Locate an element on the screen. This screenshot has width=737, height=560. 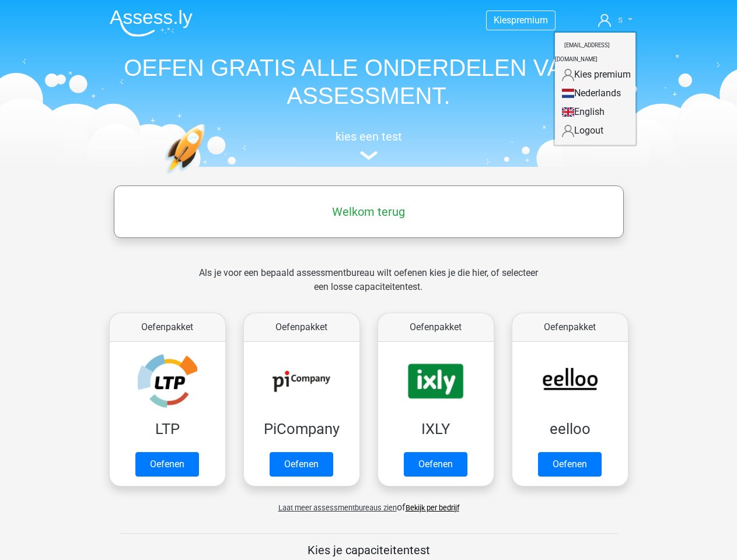
span: Laat meer assessmentbureaus zien is located at coordinates (337, 508).